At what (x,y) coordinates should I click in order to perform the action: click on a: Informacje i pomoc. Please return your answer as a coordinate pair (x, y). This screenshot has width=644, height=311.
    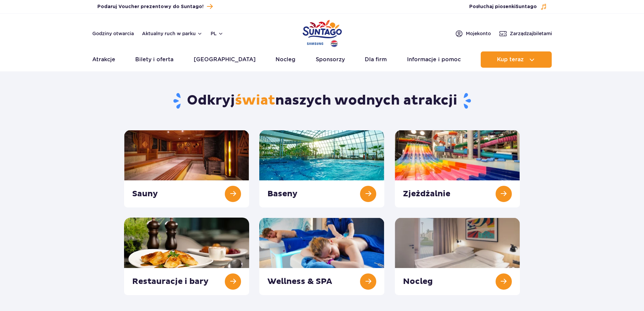
    Looking at the image, I should click on (434, 60).